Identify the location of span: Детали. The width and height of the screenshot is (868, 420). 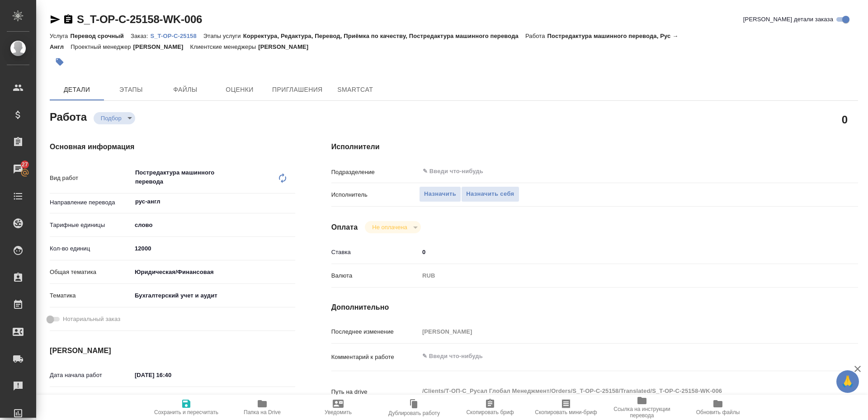
(77, 90).